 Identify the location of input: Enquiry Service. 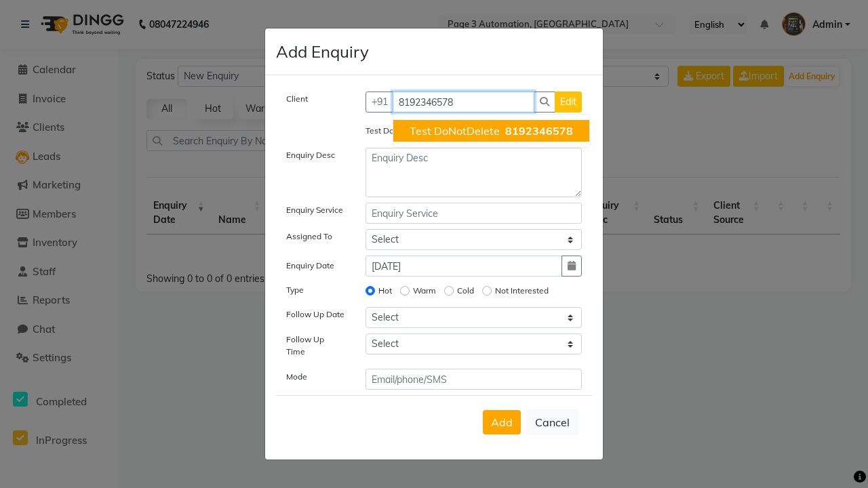
(474, 213).